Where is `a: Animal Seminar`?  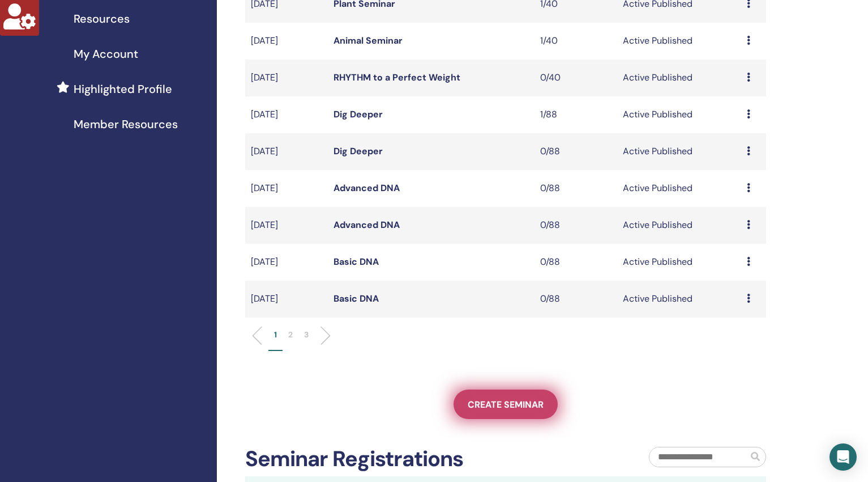
a: Animal Seminar is located at coordinates (368, 40).